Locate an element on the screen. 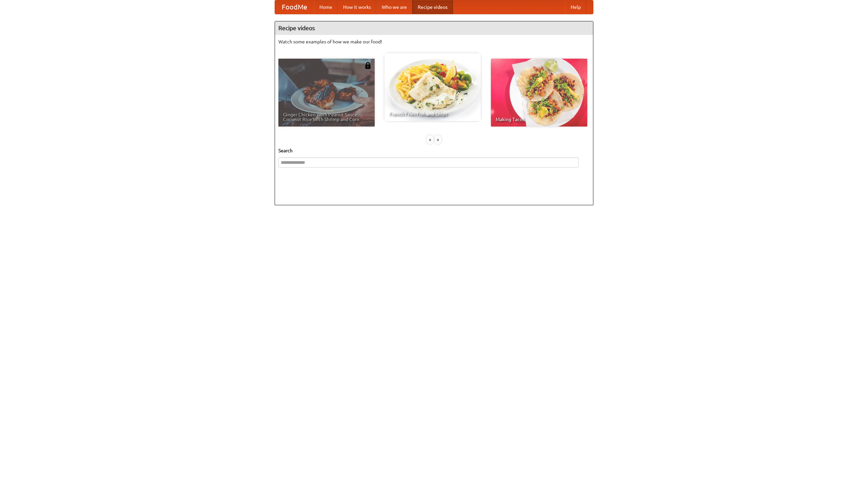 The height and width of the screenshot is (480, 868). a: Help is located at coordinates (575, 7).